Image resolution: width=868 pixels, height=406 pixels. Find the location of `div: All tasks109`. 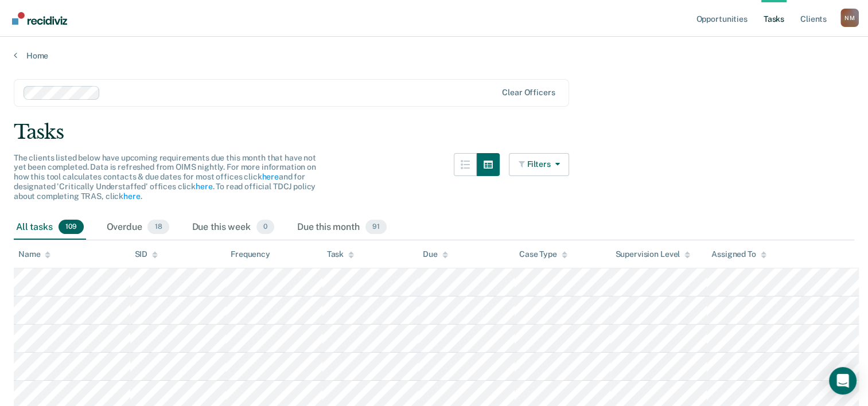

div: All tasks109 is located at coordinates (50, 228).